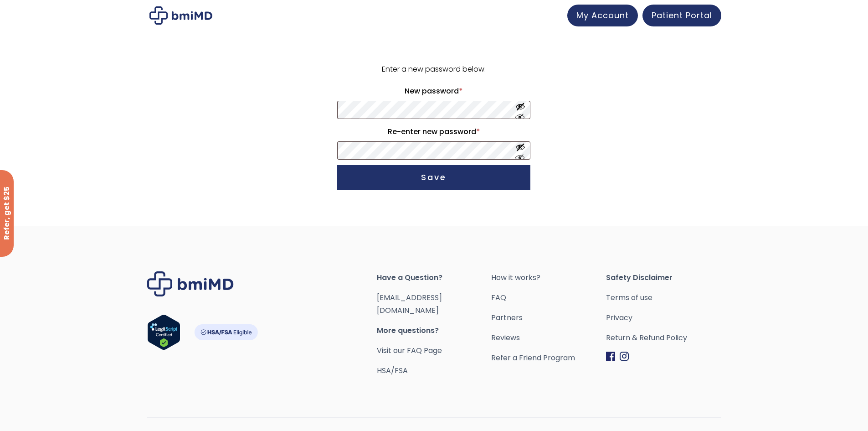  What do you see at coordinates (663, 318) in the screenshot?
I see `a: Privacy` at bounding box center [663, 318].